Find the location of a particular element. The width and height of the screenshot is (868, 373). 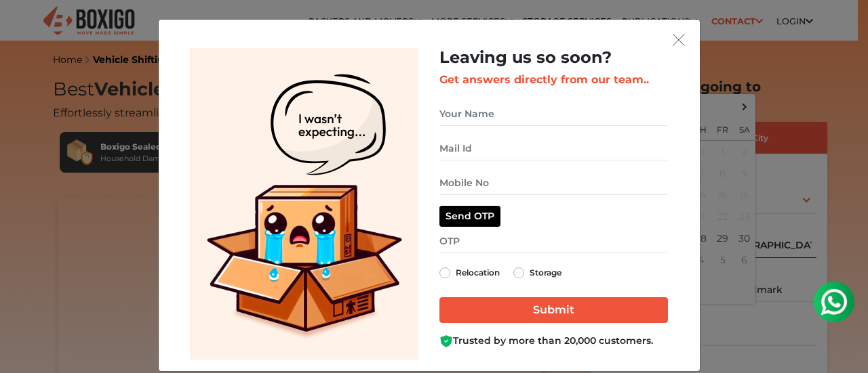

input: Your Name is located at coordinates (554, 114).